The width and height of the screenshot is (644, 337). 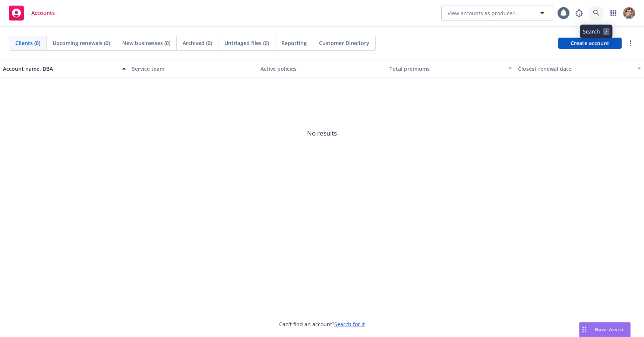 What do you see at coordinates (590, 43) in the screenshot?
I see `a: Create account` at bounding box center [590, 43].